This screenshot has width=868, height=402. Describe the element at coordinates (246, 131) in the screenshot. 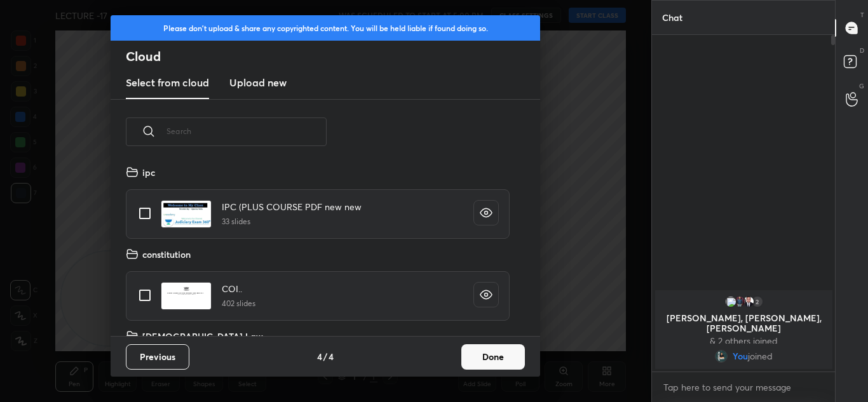

I see `input: Search` at that location.